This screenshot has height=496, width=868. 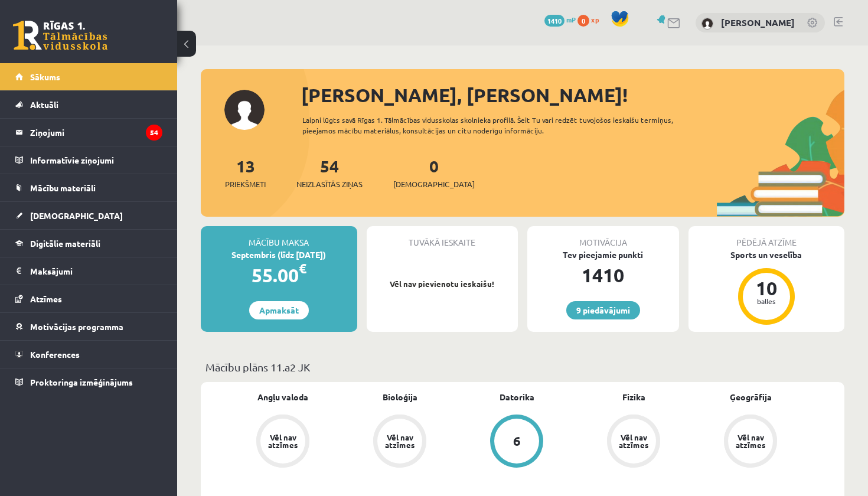 What do you see at coordinates (60, 35) in the screenshot?
I see `a: Rīgas 1. Tālmācības vidusskola` at bounding box center [60, 35].